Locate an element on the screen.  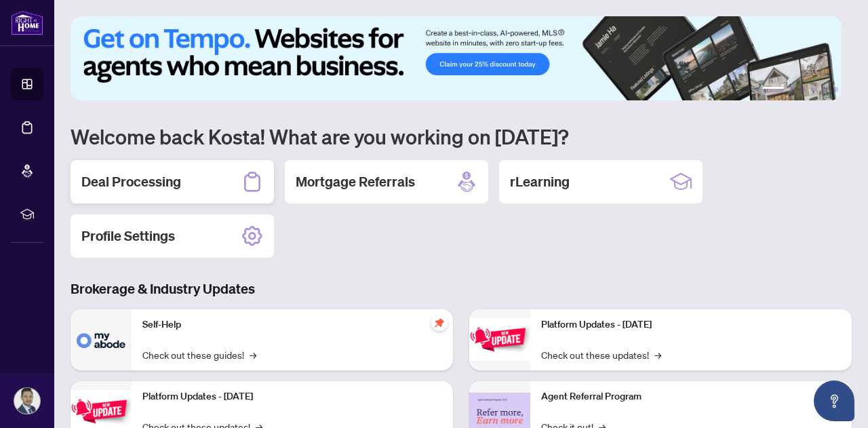
button: 5 is located at coordinates (824, 89).